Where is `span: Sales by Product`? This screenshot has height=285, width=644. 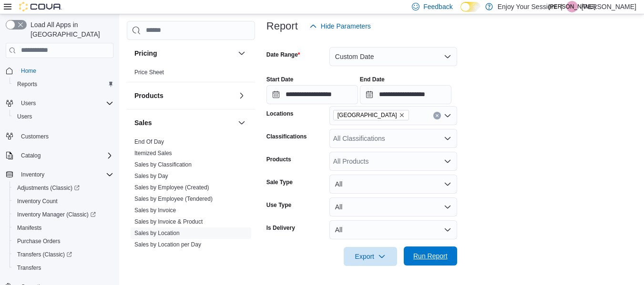
span: Sales by Product is located at coordinates (156, 256).